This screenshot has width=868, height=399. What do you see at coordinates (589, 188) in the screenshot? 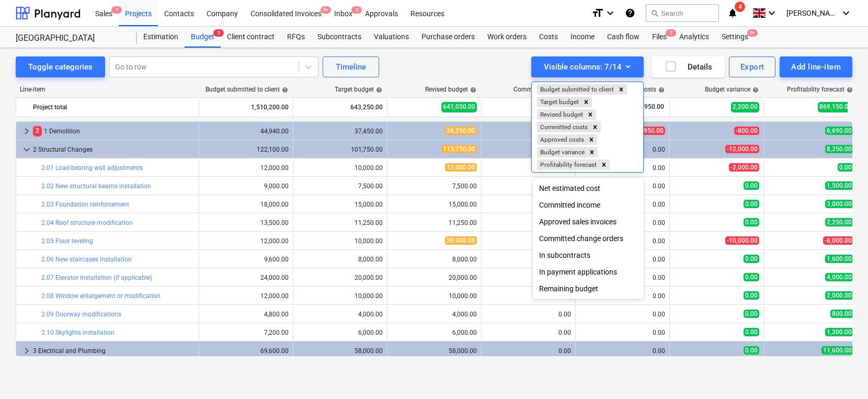
I see `div: Net estimated cost` at bounding box center [589, 188].